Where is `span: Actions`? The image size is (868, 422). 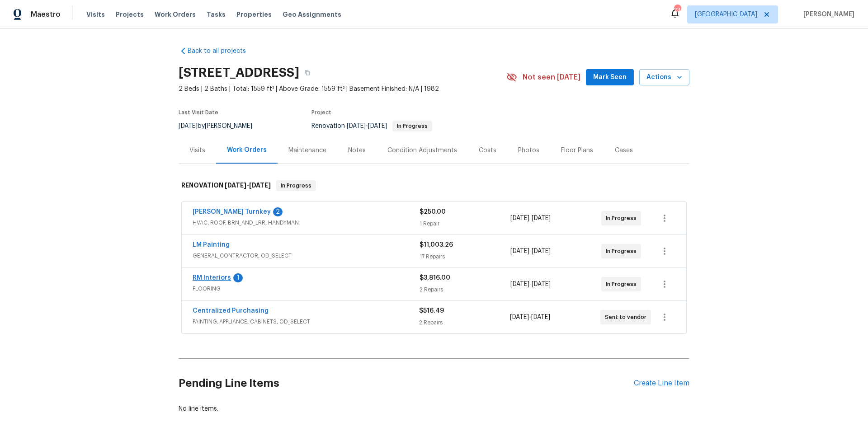
span: Actions is located at coordinates (664, 77).